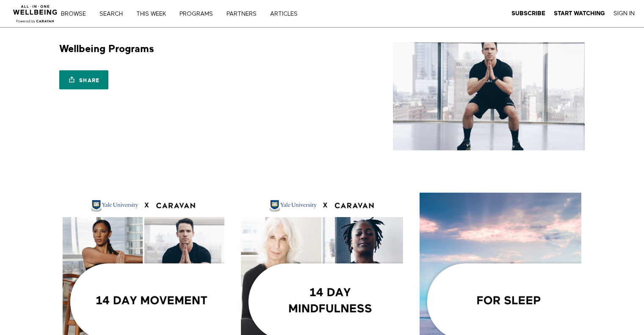 Image resolution: width=644 pixels, height=335 pixels. I want to click on a: Sign In, so click(624, 13).